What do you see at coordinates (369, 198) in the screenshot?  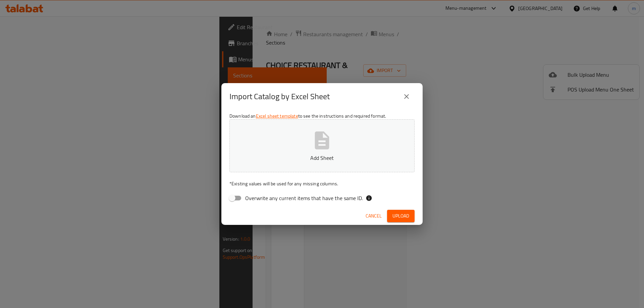 I see `svg: If the overwrite option isn't selected, then the items that match an existing ID will be ignored ...` at bounding box center [369, 198].